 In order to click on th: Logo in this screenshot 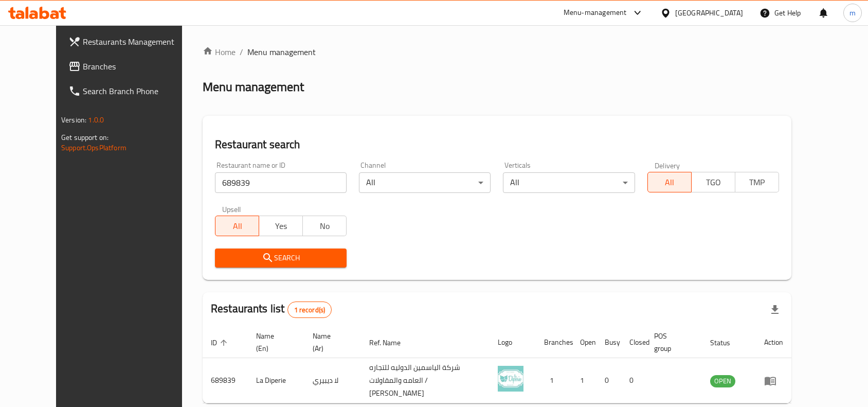, I will do `click(513, 342)`.